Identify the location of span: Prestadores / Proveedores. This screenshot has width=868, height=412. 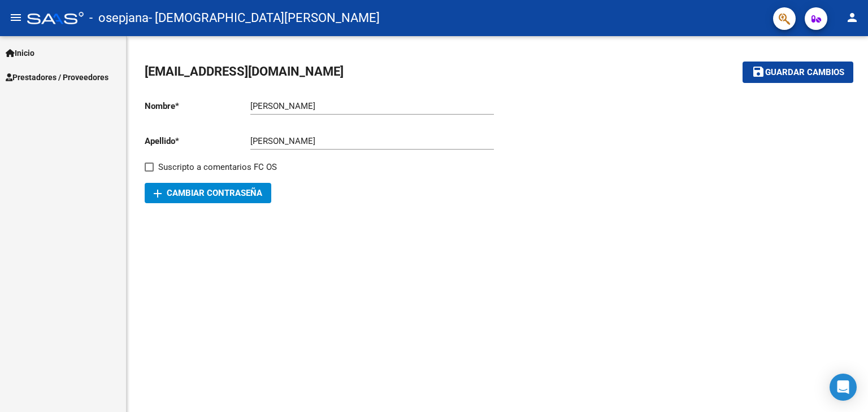
(57, 78).